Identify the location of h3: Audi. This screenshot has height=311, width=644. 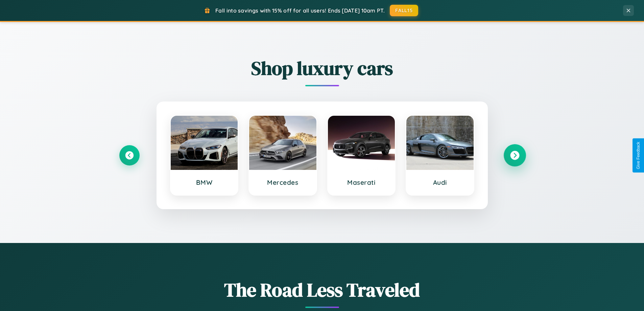
(440, 182).